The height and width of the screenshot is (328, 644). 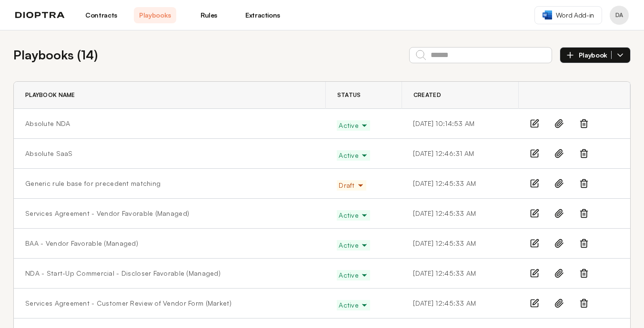 I want to click on a: Generic rule base for precedent matching, so click(x=93, y=183).